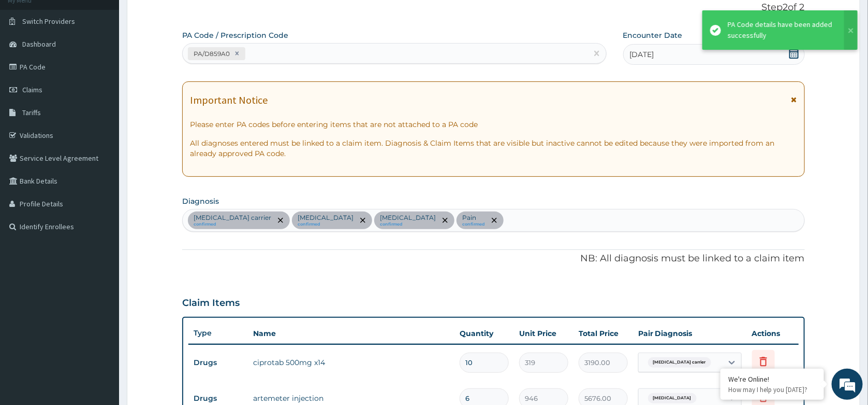 Image resolution: width=868 pixels, height=405 pixels. Describe the element at coordinates (603, 333) in the screenshot. I see `th: Total Price` at that location.